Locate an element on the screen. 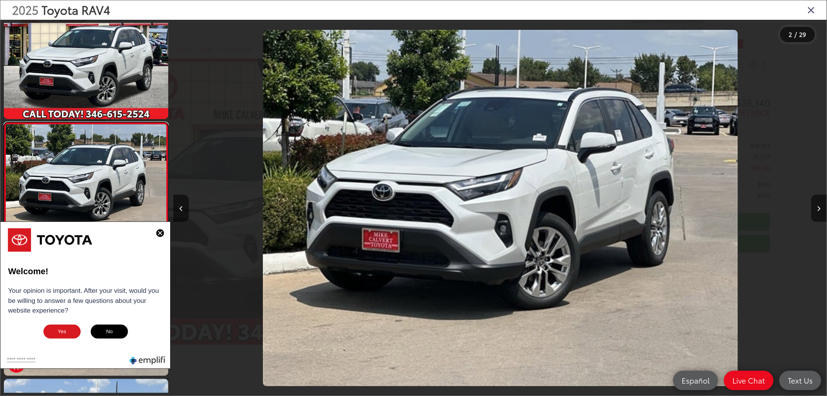 This screenshot has height=396, width=827. span: Live Chat is located at coordinates (748, 380).